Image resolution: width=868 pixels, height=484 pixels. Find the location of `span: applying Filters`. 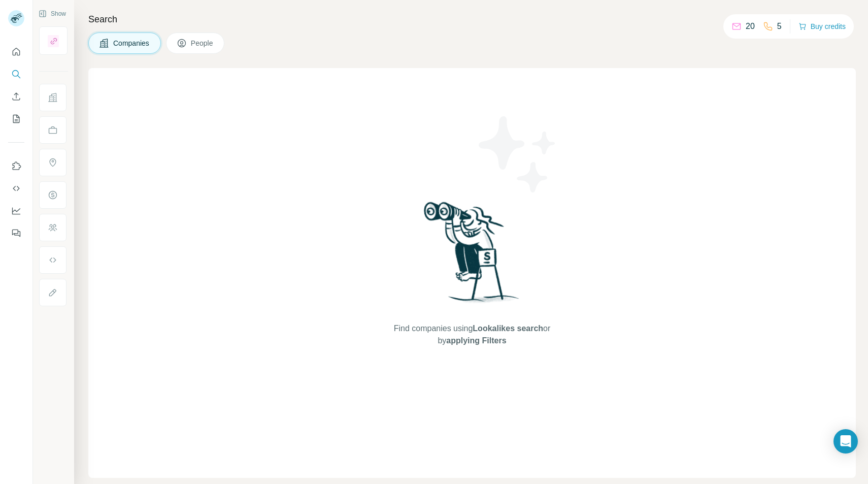

span: applying Filters is located at coordinates (476, 340).